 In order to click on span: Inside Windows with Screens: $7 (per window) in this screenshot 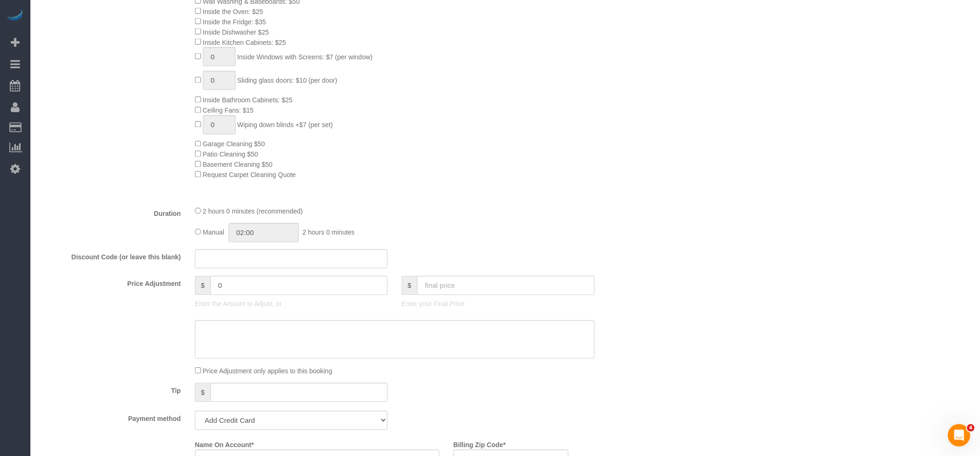, I will do `click(305, 57)`.